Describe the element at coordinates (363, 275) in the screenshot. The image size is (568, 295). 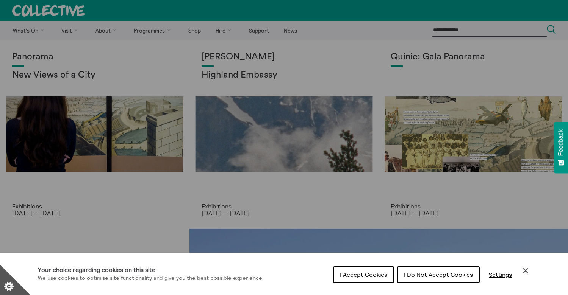
I see `button: I Accept Cookies` at that location.